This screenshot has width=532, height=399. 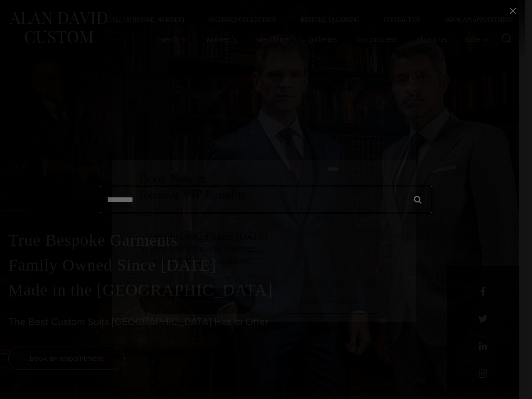 I want to click on button: Close, so click(x=415, y=77).